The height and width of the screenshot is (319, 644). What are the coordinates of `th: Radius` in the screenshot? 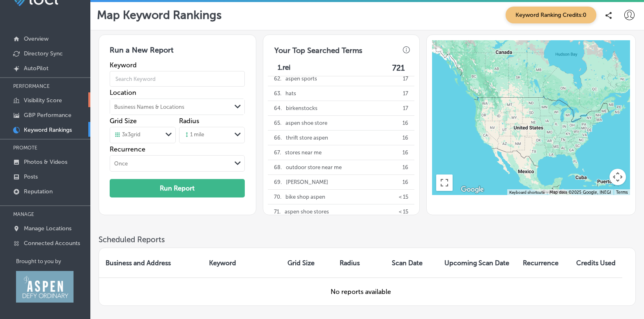 It's located at (359, 263).